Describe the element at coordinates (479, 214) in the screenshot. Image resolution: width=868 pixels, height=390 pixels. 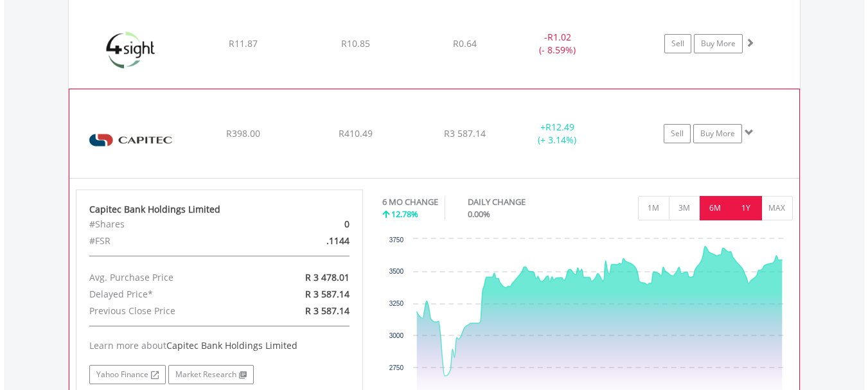
I see `span: 0.00%` at that location.